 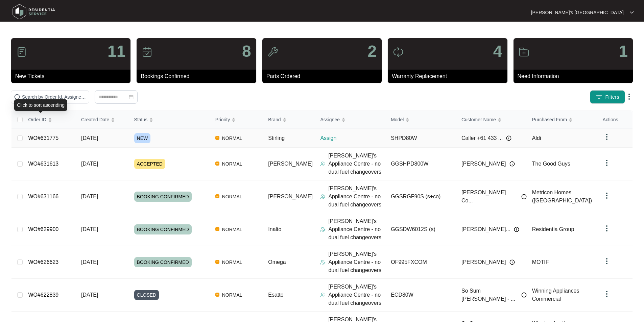 I want to click on th: Created Date, so click(x=102, y=119).